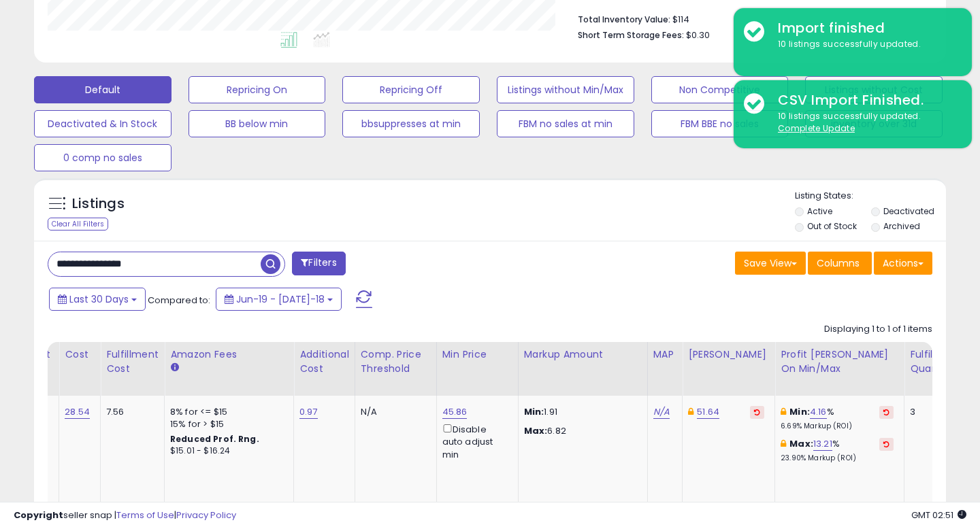 This screenshot has width=980, height=529. I want to click on a: 45.86, so click(454, 412).